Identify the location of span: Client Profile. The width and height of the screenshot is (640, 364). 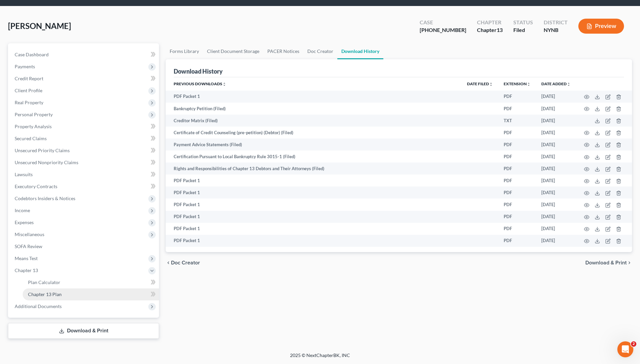
(28, 90).